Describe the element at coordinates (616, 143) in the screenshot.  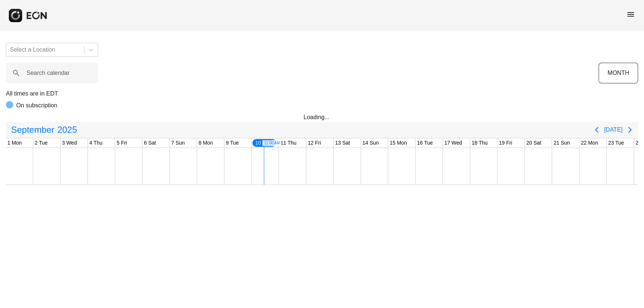
I see `div: 23 Tue` at that location.